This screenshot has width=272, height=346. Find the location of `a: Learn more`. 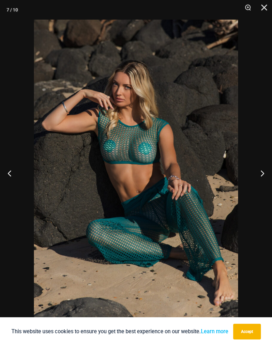

a: Learn more is located at coordinates (215, 331).